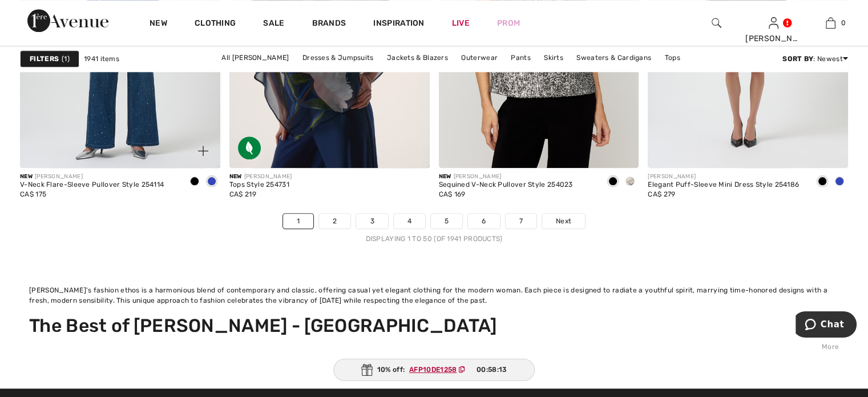 The image size is (868, 397). Describe the element at coordinates (65, 59) in the screenshot. I see `span: 1` at that location.